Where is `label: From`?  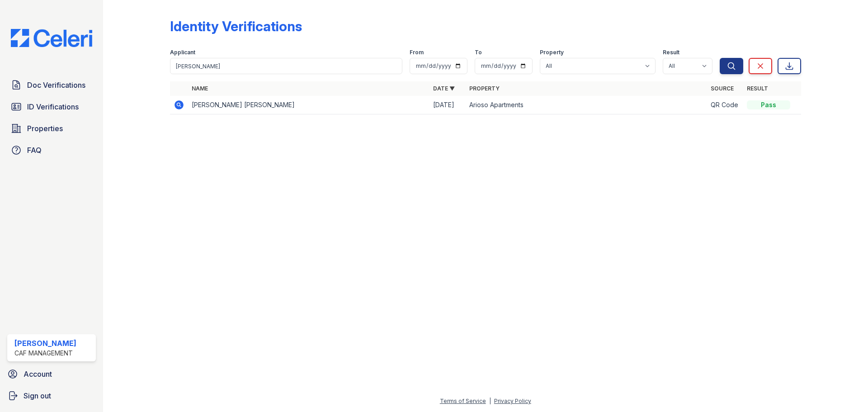
label: From is located at coordinates (416, 52).